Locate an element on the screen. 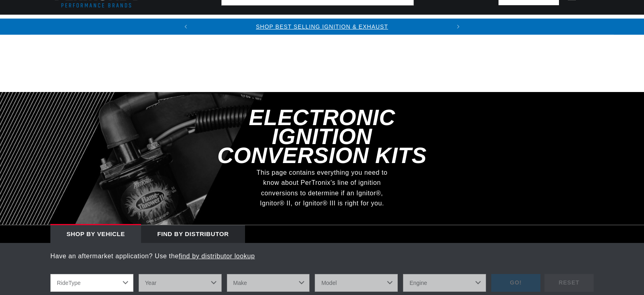 The image size is (644, 295). a: SHOP BEST SELLING IGNITION & EXHAUST is located at coordinates (322, 27).